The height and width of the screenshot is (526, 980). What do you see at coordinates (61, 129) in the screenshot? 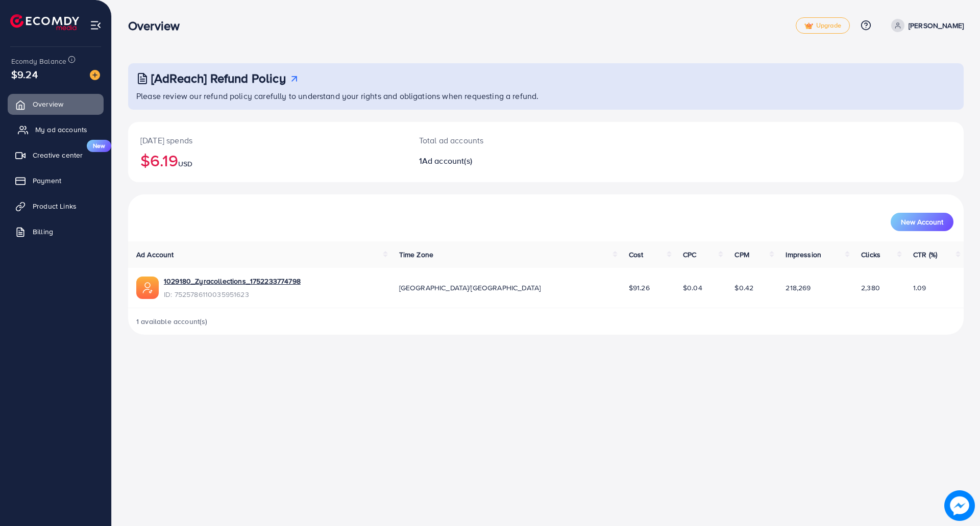
I see `span: My ad accounts` at bounding box center [61, 129].